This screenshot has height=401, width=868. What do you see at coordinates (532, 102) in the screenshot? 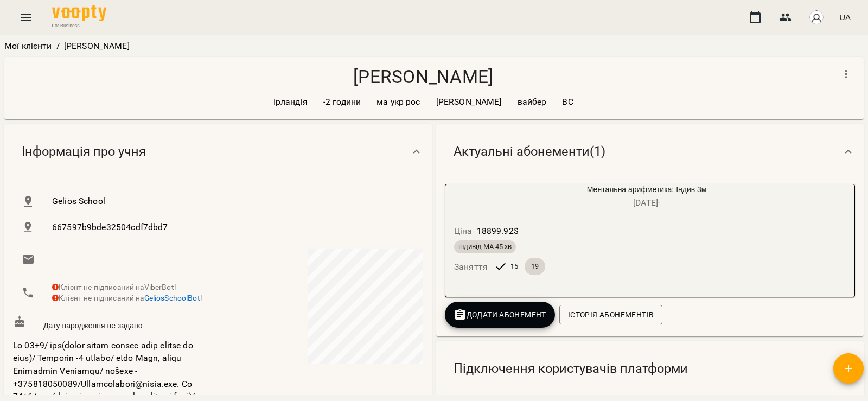
I see `p: вайбер` at bounding box center [532, 102].